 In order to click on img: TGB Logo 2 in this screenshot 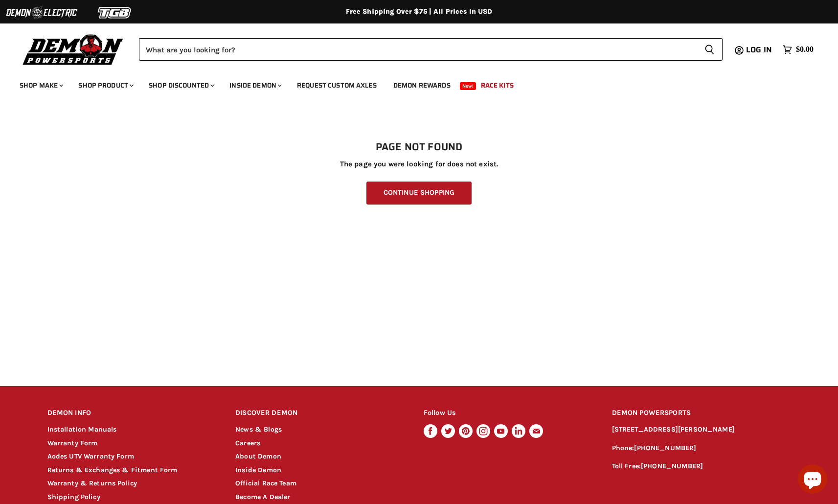, I will do `click(115, 13)`.